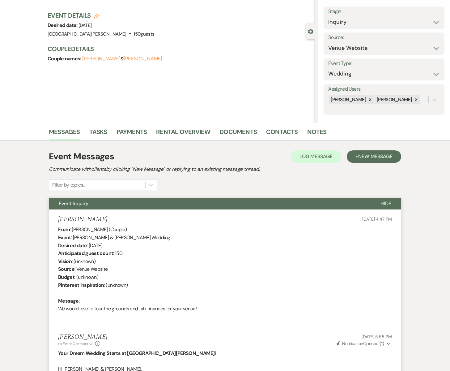  What do you see at coordinates (384, 89) in the screenshot?
I see `label: Assigned Users:` at bounding box center [384, 89].